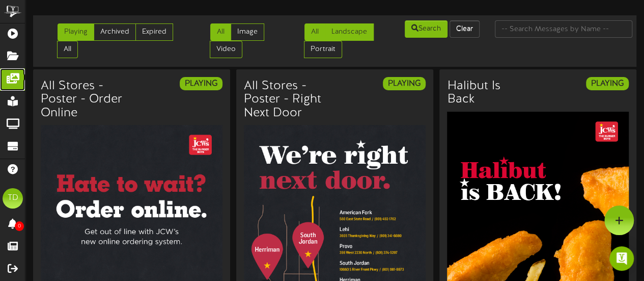 The height and width of the screenshot is (281, 644). I want to click on div: Open Intercom Messenger, so click(622, 259).